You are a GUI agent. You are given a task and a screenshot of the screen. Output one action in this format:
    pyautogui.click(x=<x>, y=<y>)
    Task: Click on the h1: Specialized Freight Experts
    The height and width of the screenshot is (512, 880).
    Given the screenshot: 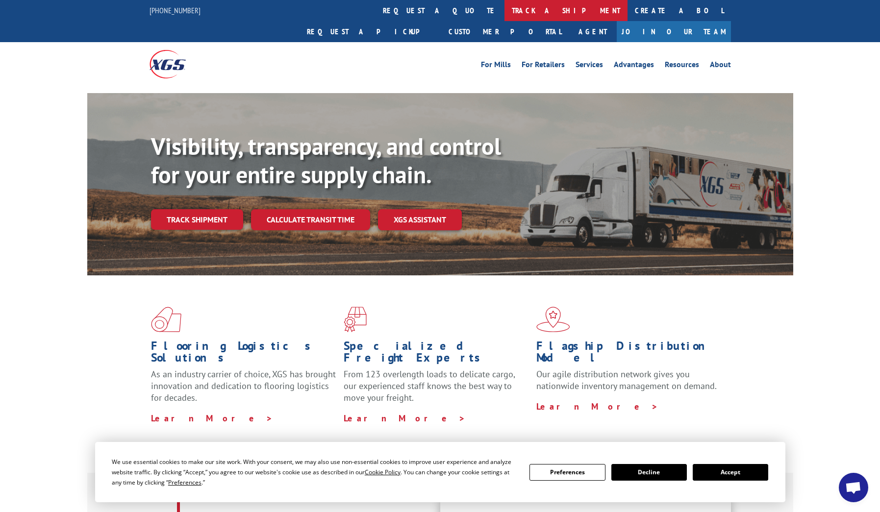 What is the action you would take?
    pyautogui.click(x=436, y=354)
    